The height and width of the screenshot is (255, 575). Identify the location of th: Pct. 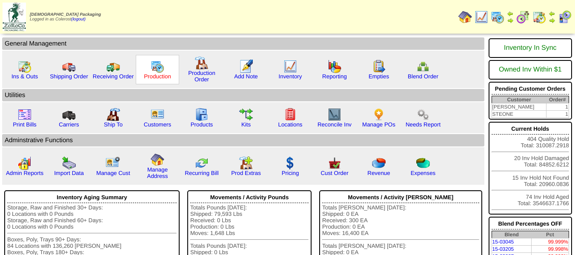
(550, 234).